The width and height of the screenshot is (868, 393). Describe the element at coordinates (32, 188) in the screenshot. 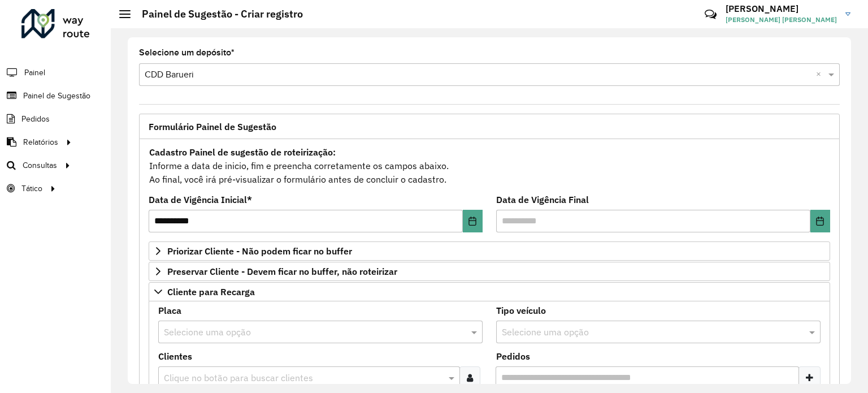

I see `span: Tático` at that location.